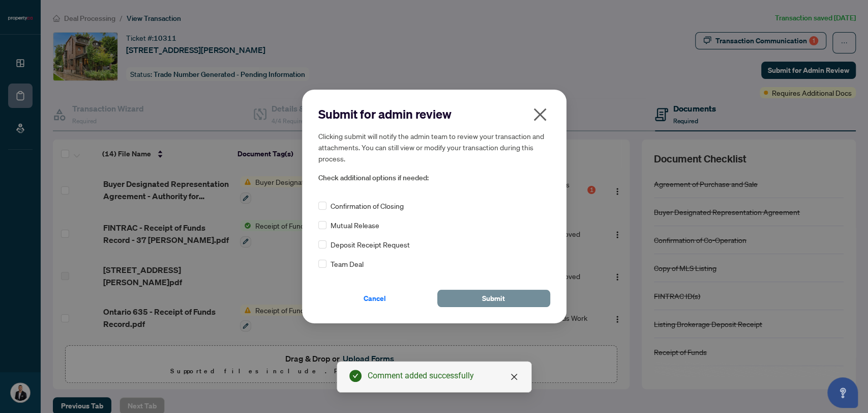  I want to click on span: Submit, so click(493, 299).